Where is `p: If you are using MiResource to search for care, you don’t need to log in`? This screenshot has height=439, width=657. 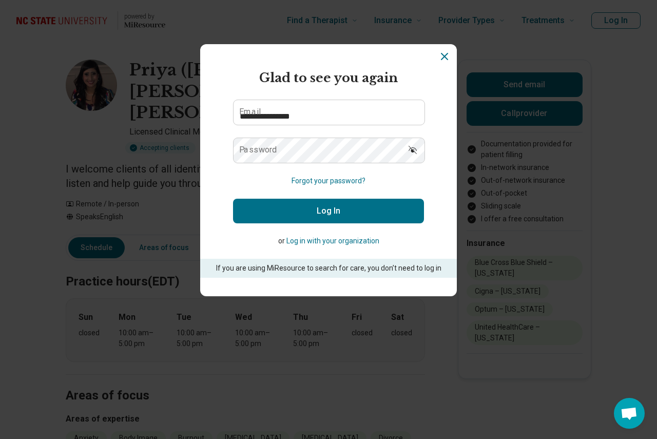
p: If you are using MiResource to search for care, you don’t need to log in is located at coordinates (328, 268).